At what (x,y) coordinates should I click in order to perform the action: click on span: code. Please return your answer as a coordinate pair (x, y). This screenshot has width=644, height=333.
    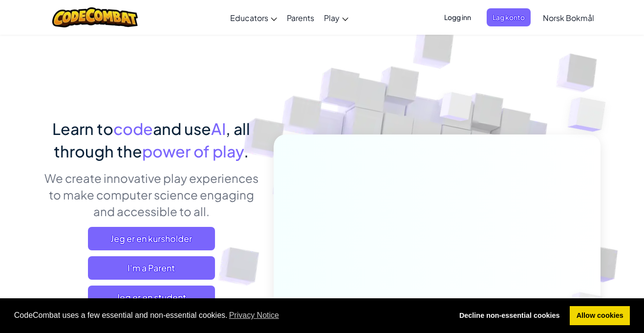
    Looking at the image, I should click on (133, 128).